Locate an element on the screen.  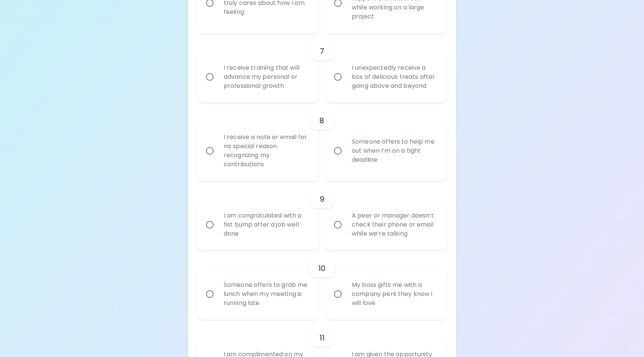
h6: 7 is located at coordinates (322, 51).